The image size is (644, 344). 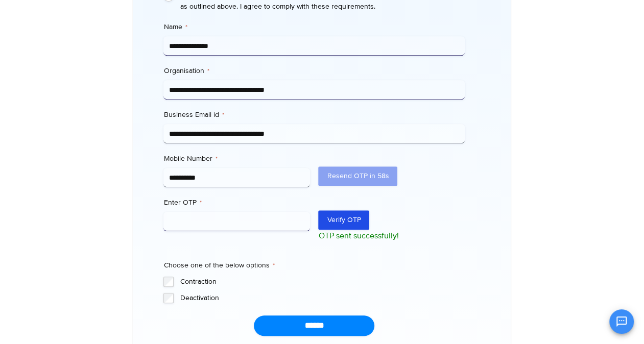 What do you see at coordinates (314, 27) in the screenshot?
I see `label: Name` at bounding box center [314, 27].